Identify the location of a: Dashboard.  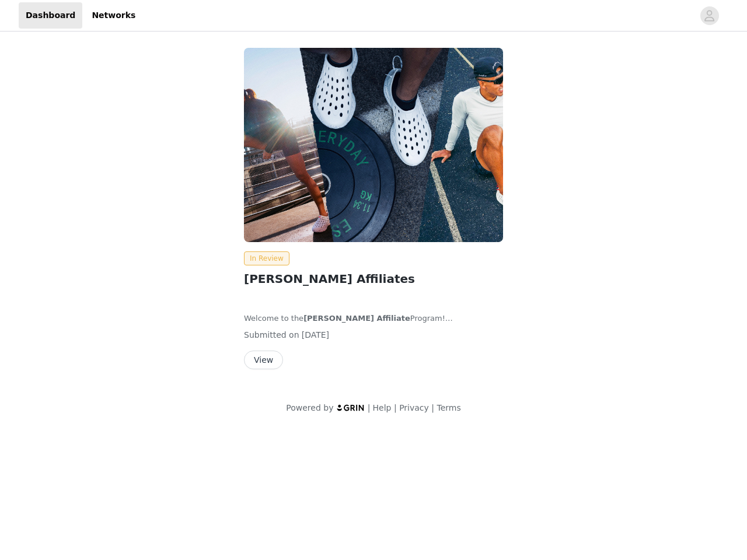
(50, 15).